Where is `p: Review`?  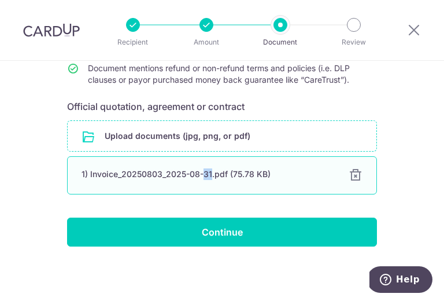
p: Review is located at coordinates (354, 42).